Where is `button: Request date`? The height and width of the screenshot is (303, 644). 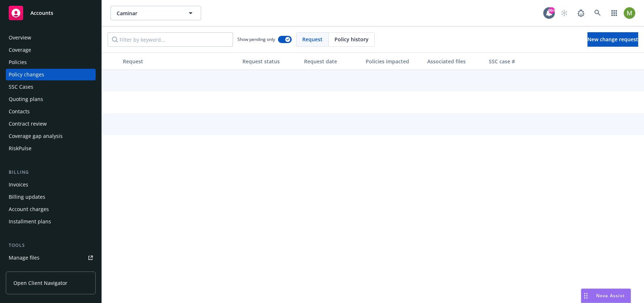
button: Request date is located at coordinates (332, 61).